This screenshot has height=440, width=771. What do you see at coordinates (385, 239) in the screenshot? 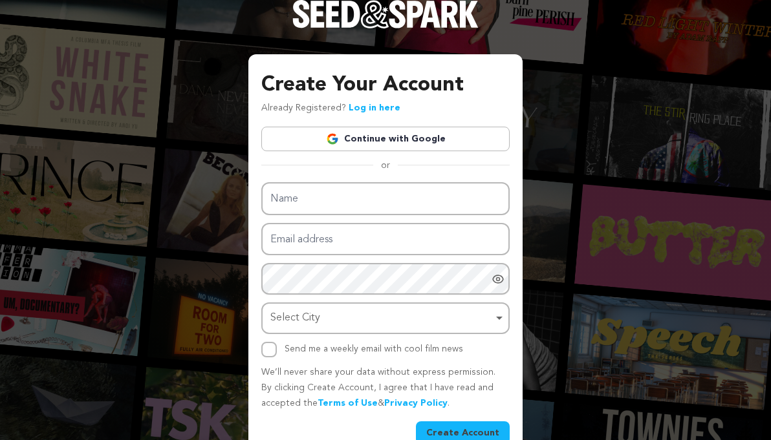
I see `input: Email address` at bounding box center [385, 239].